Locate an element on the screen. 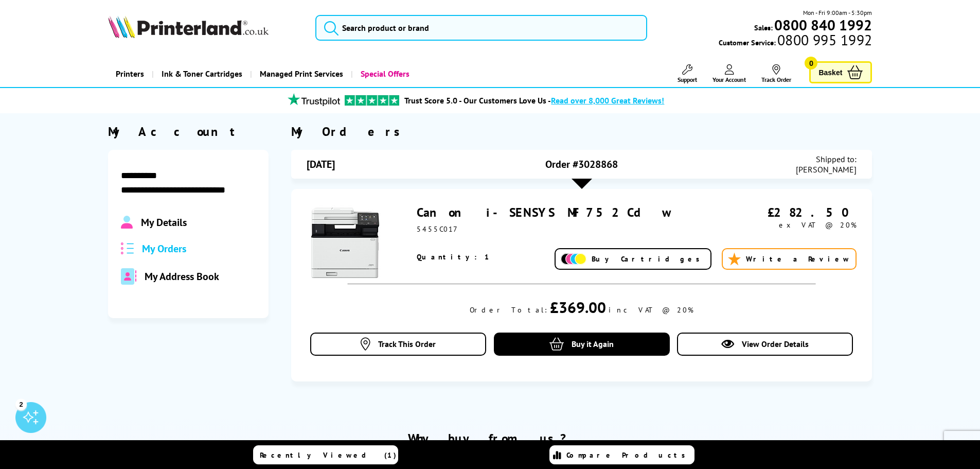  a: View Order Details is located at coordinates (765, 344).